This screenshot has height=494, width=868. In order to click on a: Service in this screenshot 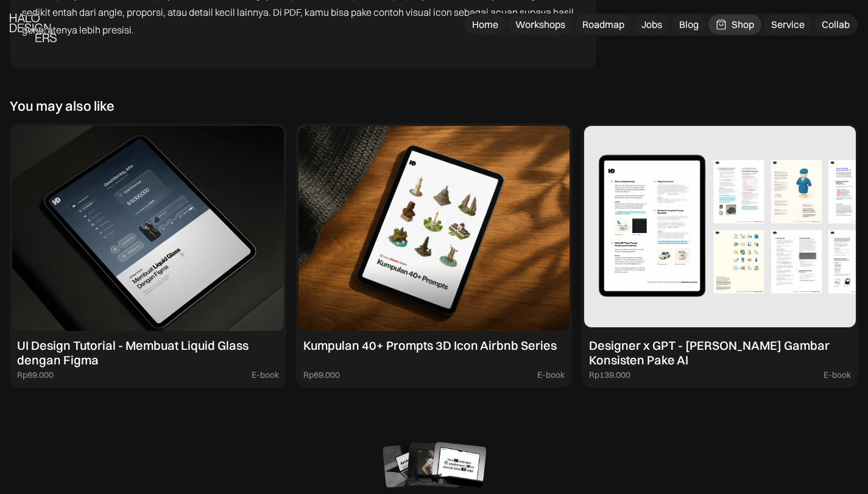, I will do `click(787, 25)`.